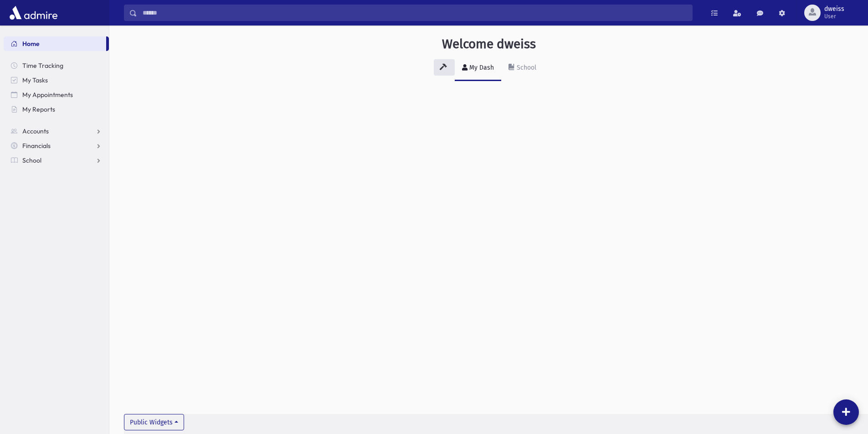 Image resolution: width=868 pixels, height=434 pixels. Describe the element at coordinates (415, 13) in the screenshot. I see `input: Search` at that location.